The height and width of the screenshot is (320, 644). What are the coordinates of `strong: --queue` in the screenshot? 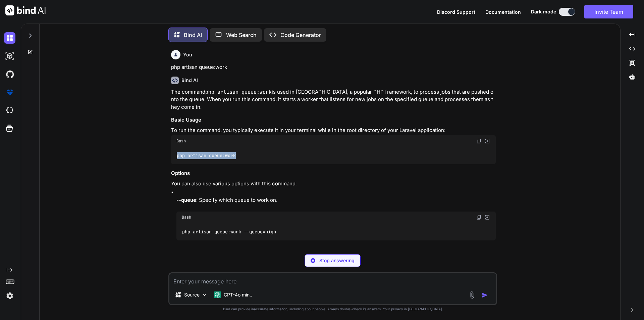 It's located at (186, 199).